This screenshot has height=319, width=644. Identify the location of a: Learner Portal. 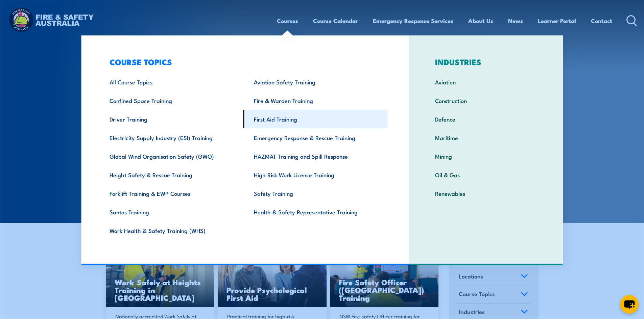
(557, 21).